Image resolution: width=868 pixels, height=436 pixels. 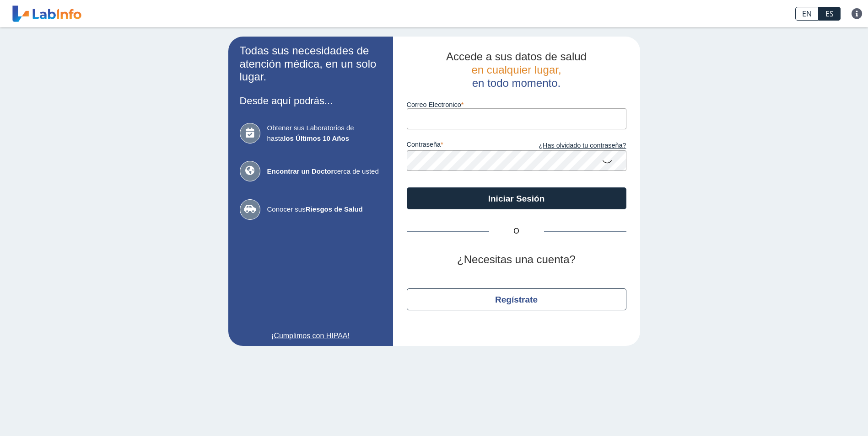 I want to click on span: cerca de usted, so click(x=324, y=171).